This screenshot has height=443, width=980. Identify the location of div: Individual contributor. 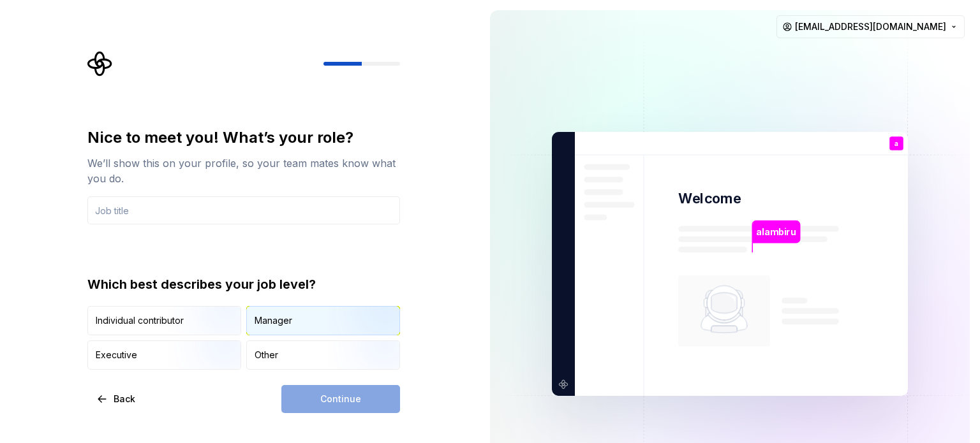
(139, 321).